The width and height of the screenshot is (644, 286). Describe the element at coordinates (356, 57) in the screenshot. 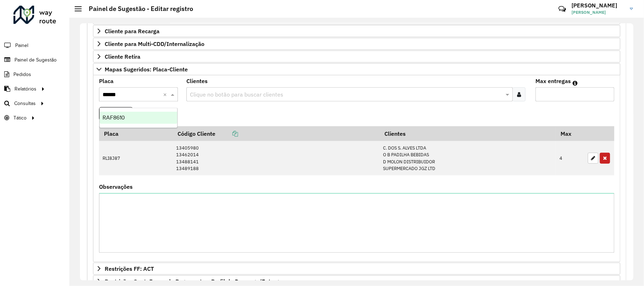

I see `a: Cliente Retira` at that location.